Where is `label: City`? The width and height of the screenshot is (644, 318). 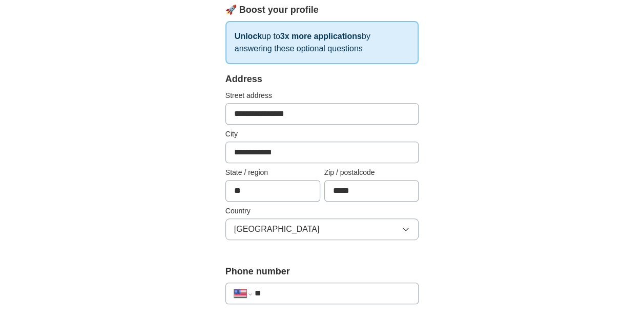 label: City is located at coordinates (322, 134).